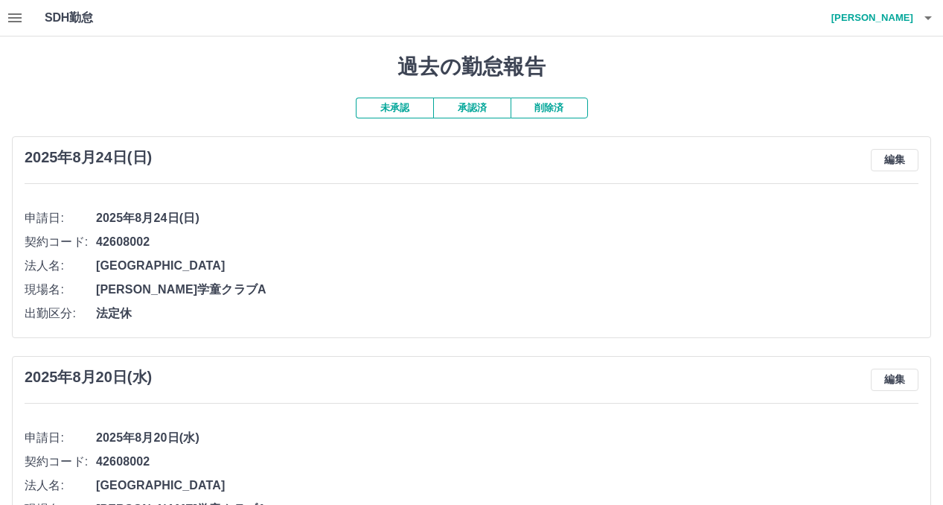 This screenshot has height=505, width=943. What do you see at coordinates (60, 289) in the screenshot?
I see `span: 現場名:` at bounding box center [60, 289].